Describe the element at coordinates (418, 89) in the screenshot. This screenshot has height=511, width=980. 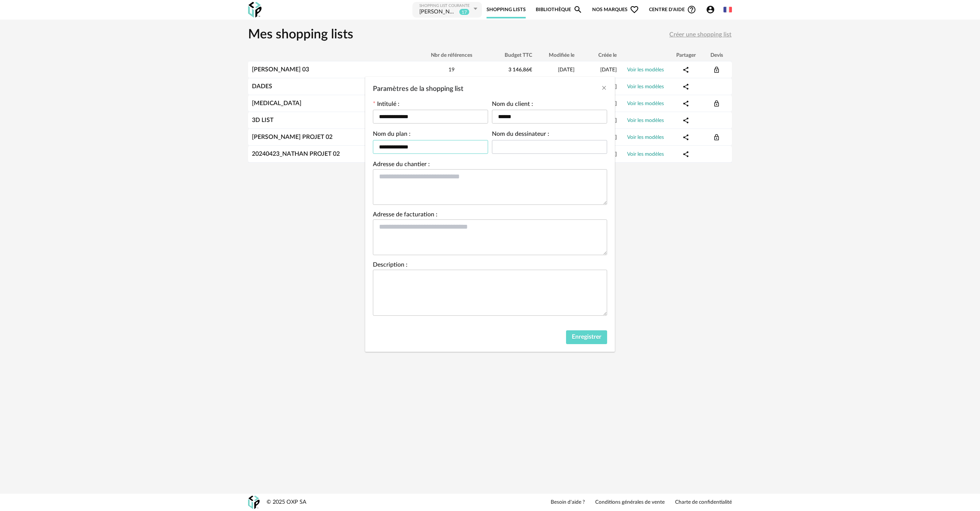
I see `span: Paramètres de la shopping list` at that location.